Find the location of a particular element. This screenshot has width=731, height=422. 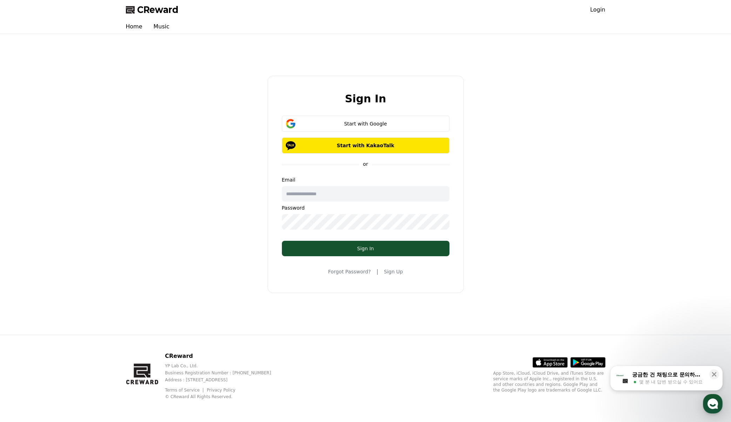

p: CReward is located at coordinates (223, 356).